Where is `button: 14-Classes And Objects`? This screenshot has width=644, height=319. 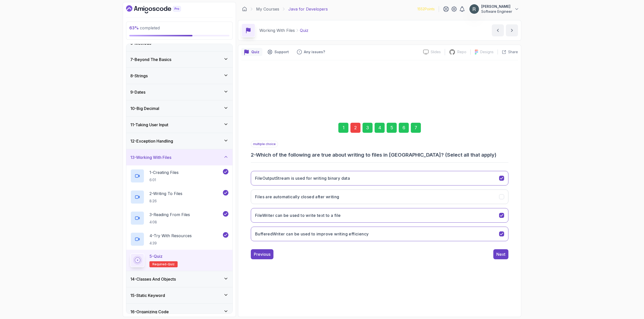 button: 14-Classes And Objects is located at coordinates (179, 280).